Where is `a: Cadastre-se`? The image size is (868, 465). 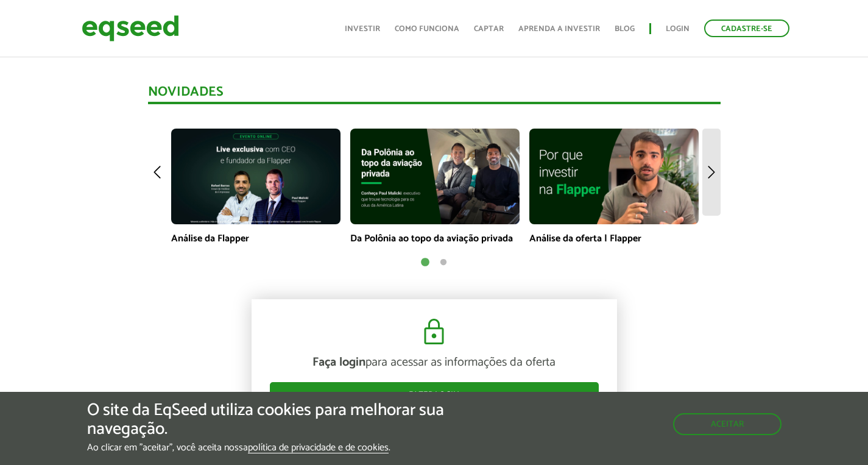 a: Cadastre-se is located at coordinates (746, 28).